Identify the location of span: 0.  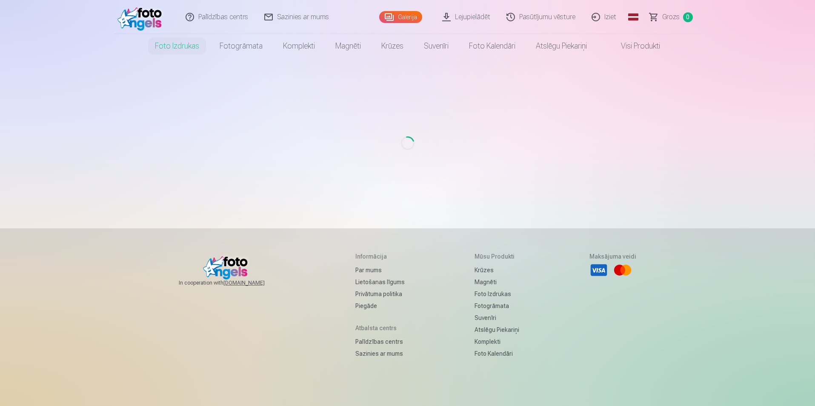
(688, 17).